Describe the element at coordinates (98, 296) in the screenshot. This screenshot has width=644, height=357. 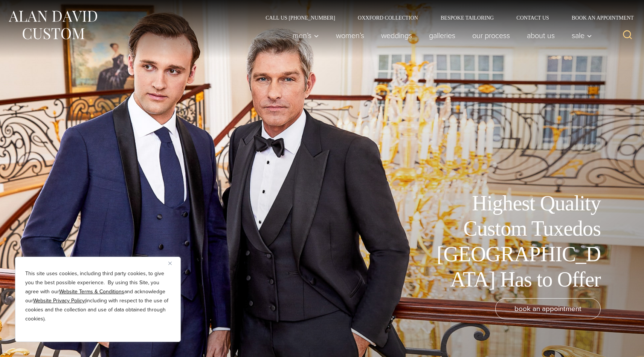
I see `p: This site uses cookies, including third party cookies, to give you the best possible experience. ...` at that location.